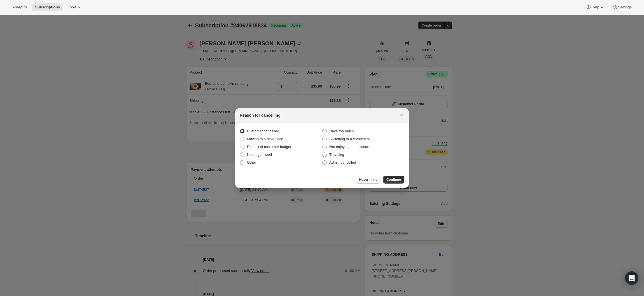  What do you see at coordinates (75, 7) in the screenshot?
I see `button: Tools` at bounding box center [75, 7].